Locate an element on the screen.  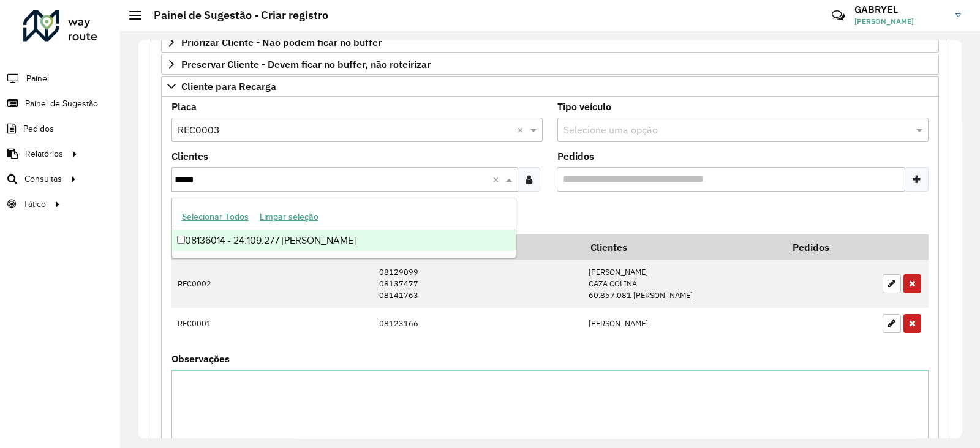
span: Relatórios is located at coordinates (44, 154).